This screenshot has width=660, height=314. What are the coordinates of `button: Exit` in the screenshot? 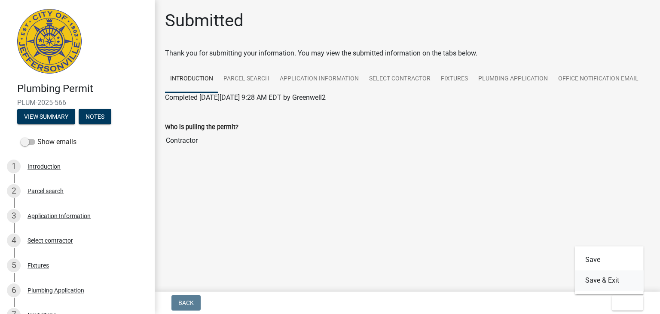 It's located at (627, 302).